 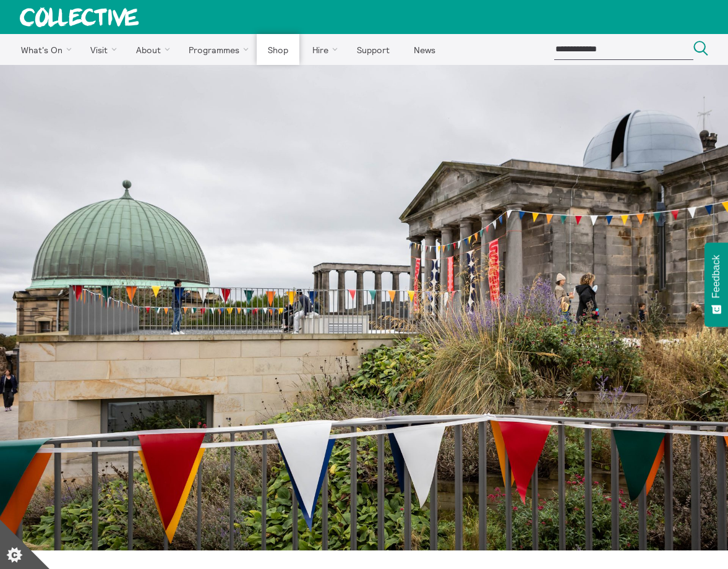 I want to click on button: Feedback - Show survey, so click(x=716, y=284).